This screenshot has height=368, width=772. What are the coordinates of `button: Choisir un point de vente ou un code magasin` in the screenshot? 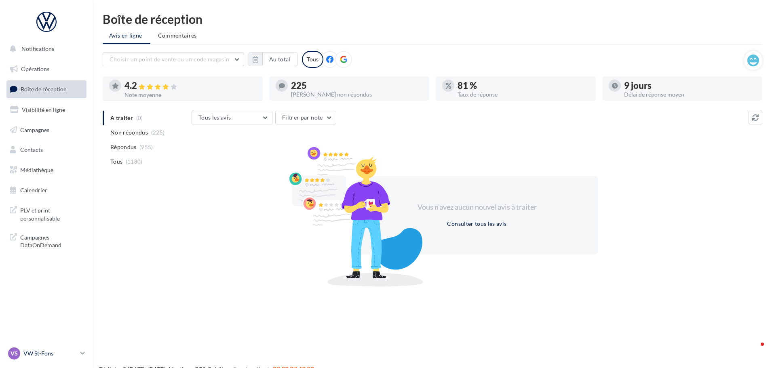 It's located at (173, 59).